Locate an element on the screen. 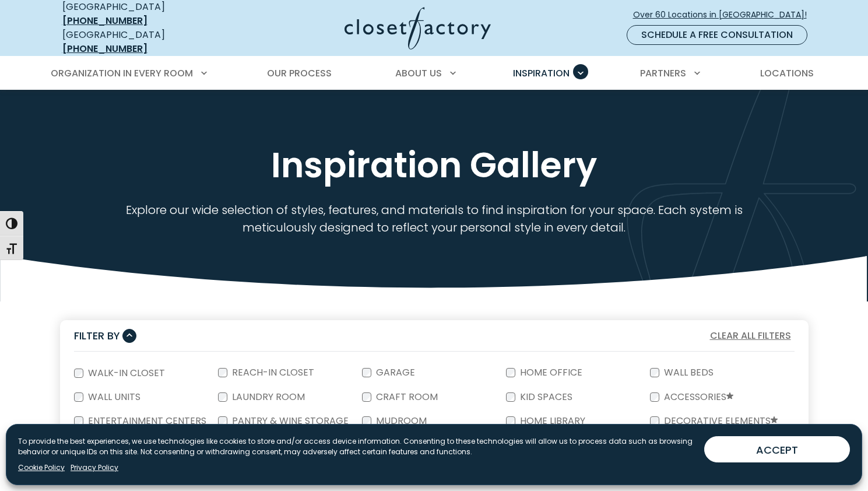 The width and height of the screenshot is (868, 491). span: Organization in Every Room is located at coordinates (122, 73).